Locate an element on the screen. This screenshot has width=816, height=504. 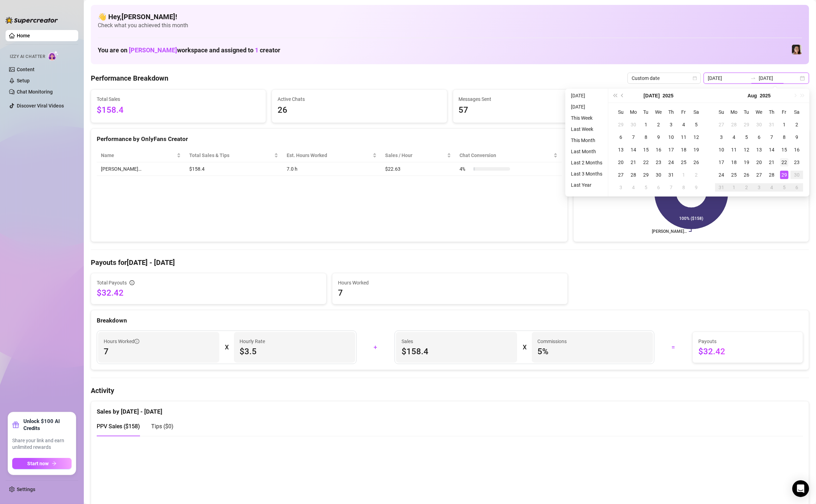
td: 2025-09-06 is located at coordinates (797, 187).